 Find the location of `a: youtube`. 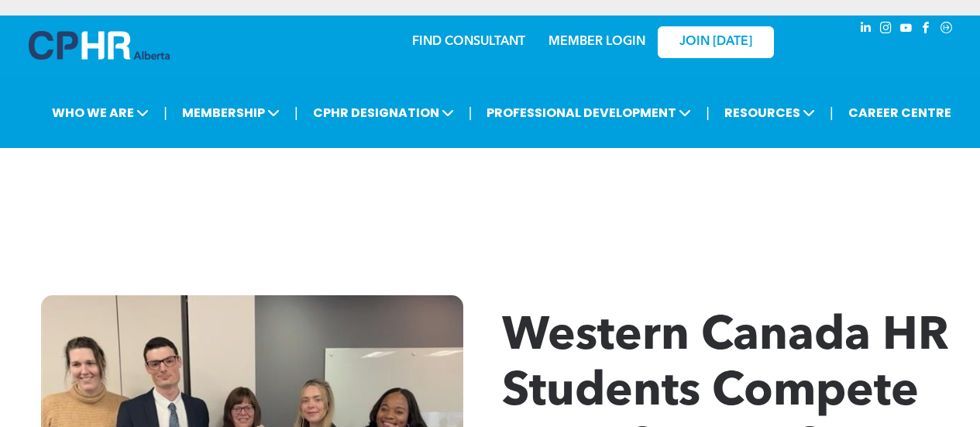

a: youtube is located at coordinates (906, 30).